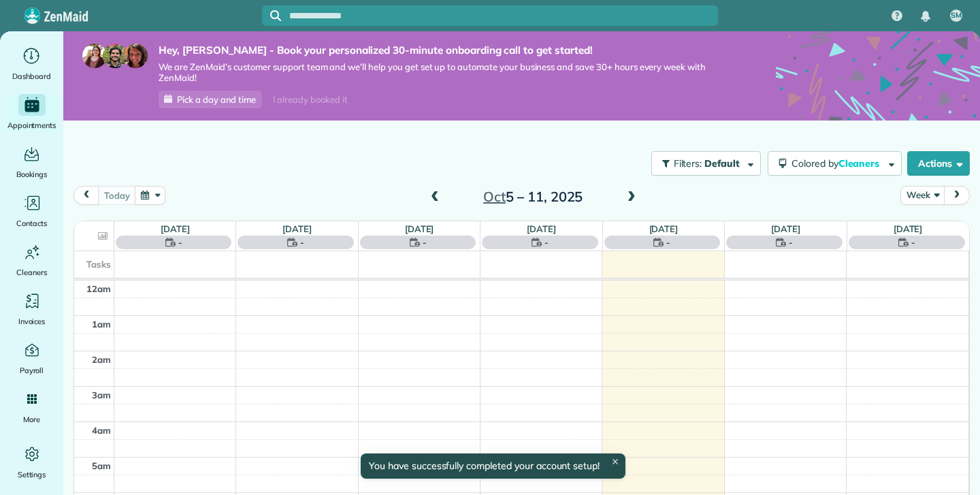  I want to click on span: Default, so click(723, 164).